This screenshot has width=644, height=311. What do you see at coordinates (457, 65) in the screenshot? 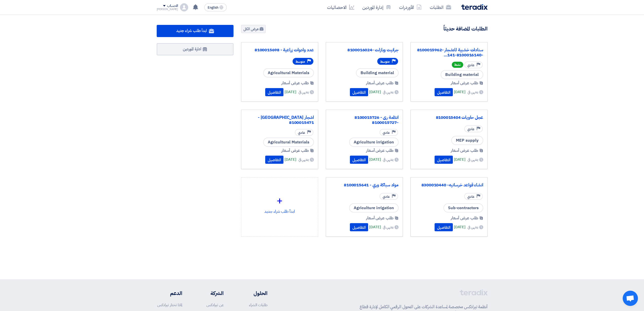
I see `span: نشط` at bounding box center [457, 65].